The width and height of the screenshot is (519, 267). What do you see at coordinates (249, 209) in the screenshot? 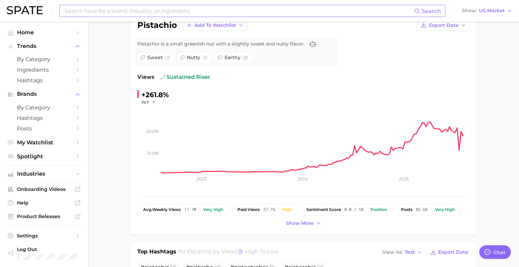
I see `span: paid views` at bounding box center [249, 209].